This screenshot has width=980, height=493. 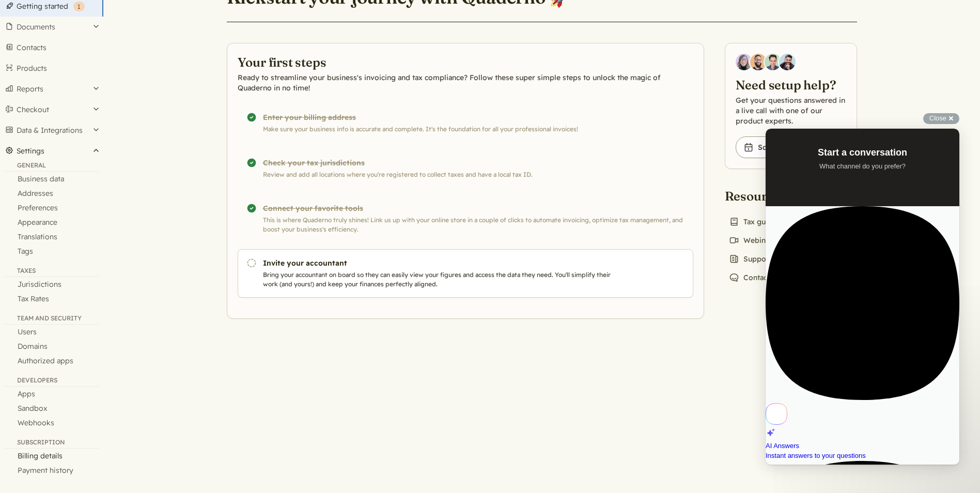 What do you see at coordinates (773, 62) in the screenshot?
I see `img: Ivo Oltmans, Business Developer at Quaderno` at bounding box center [773, 62].